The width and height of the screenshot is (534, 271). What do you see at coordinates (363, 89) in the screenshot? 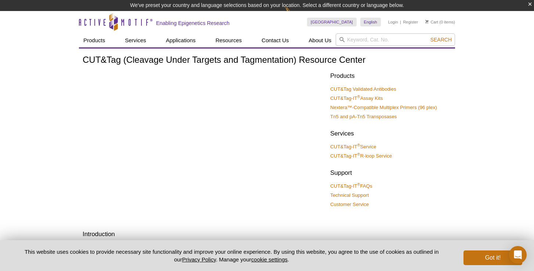
I see `a: CUT&Tag Validated Antibodies` at bounding box center [363, 89].